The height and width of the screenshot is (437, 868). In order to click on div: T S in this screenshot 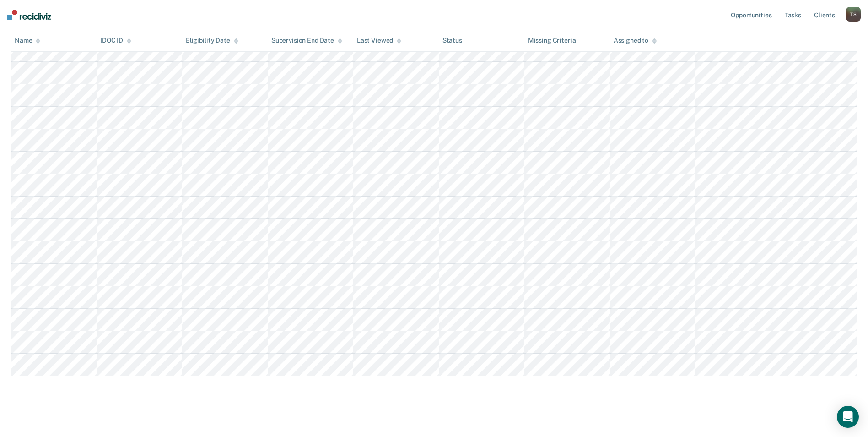, I will do `click(854, 15)`.